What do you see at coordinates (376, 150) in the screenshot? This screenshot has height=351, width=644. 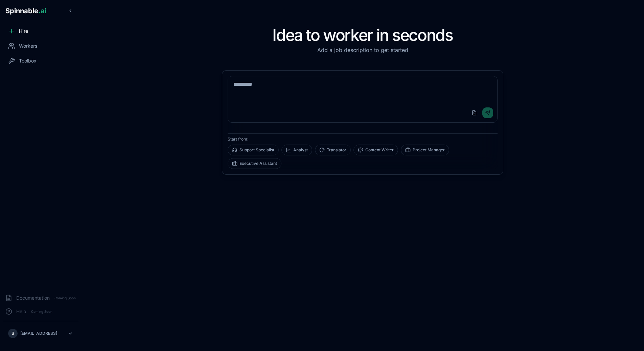 I see `button: Content Writer` at bounding box center [376, 150].